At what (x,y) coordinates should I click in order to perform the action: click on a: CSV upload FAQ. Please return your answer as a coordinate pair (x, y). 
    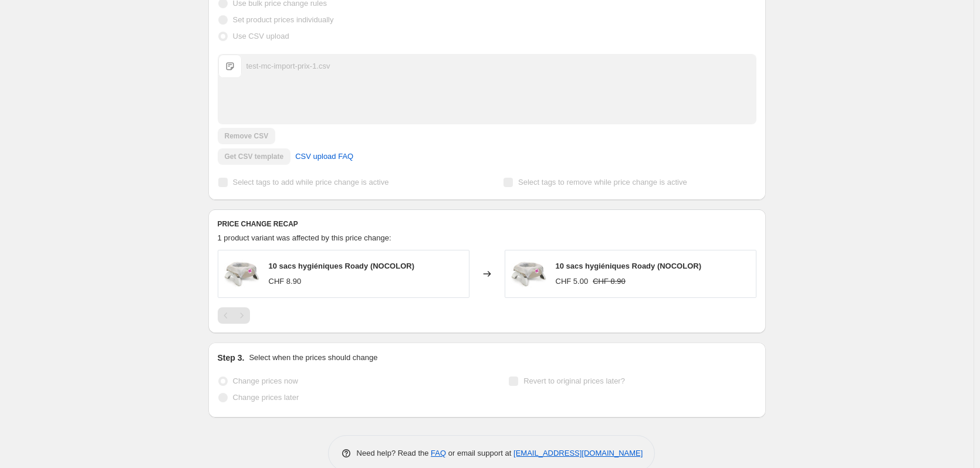
    Looking at the image, I should click on (324, 157).